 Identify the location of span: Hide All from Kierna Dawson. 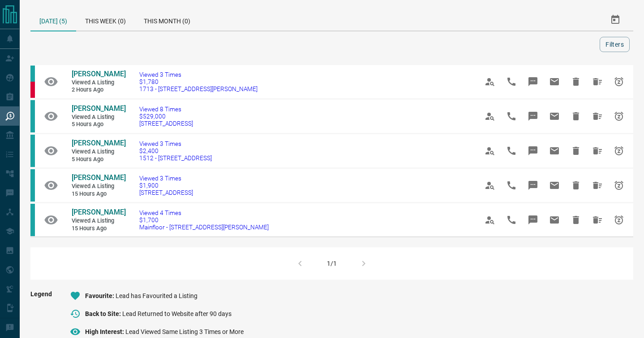
(597, 151).